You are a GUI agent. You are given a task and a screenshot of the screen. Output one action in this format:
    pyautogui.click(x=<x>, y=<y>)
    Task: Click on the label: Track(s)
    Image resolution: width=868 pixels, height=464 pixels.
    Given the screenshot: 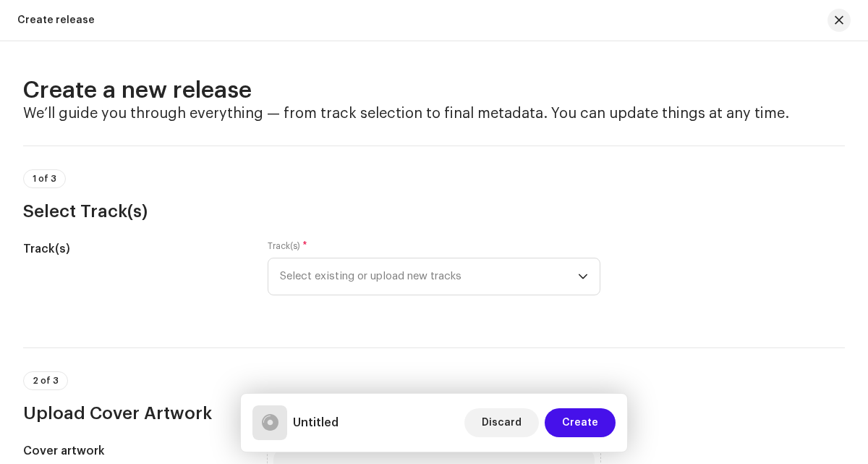 What is the action you would take?
    pyautogui.click(x=288, y=246)
    